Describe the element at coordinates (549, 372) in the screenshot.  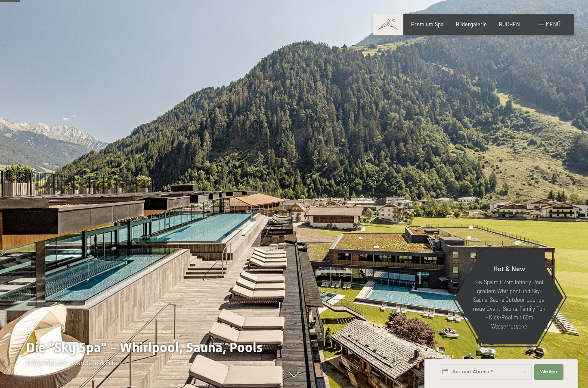
I see `button: Weiter` at that location.